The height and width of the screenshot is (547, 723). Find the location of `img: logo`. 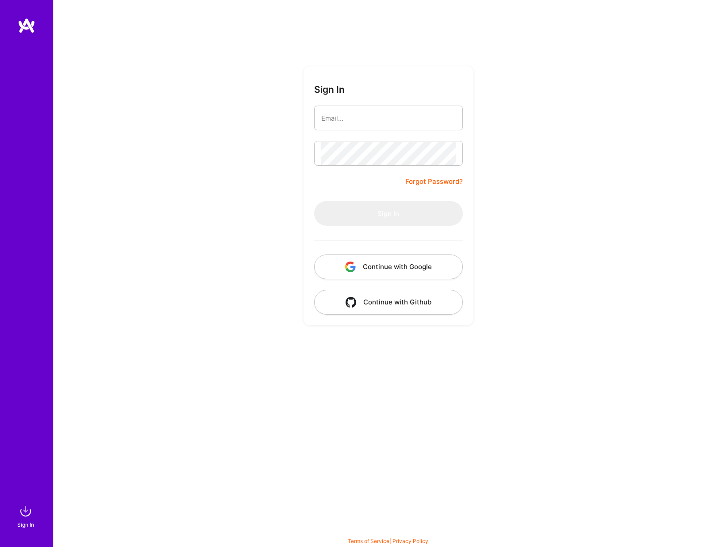

img: logo is located at coordinates (27, 26).